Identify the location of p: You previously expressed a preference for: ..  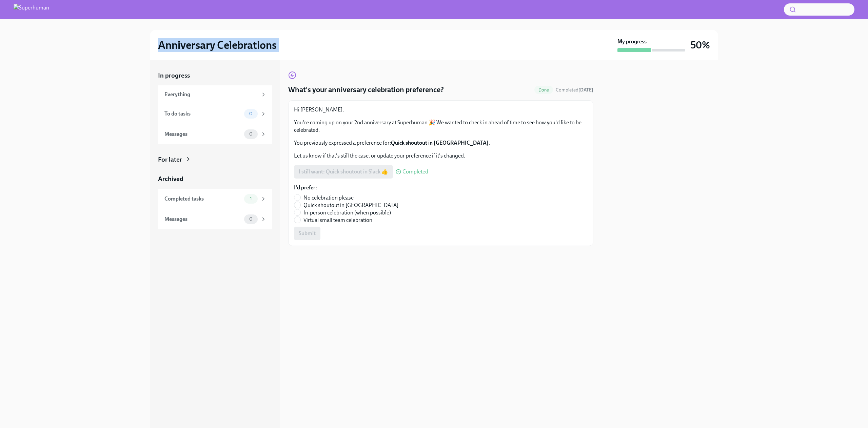
(441, 143).